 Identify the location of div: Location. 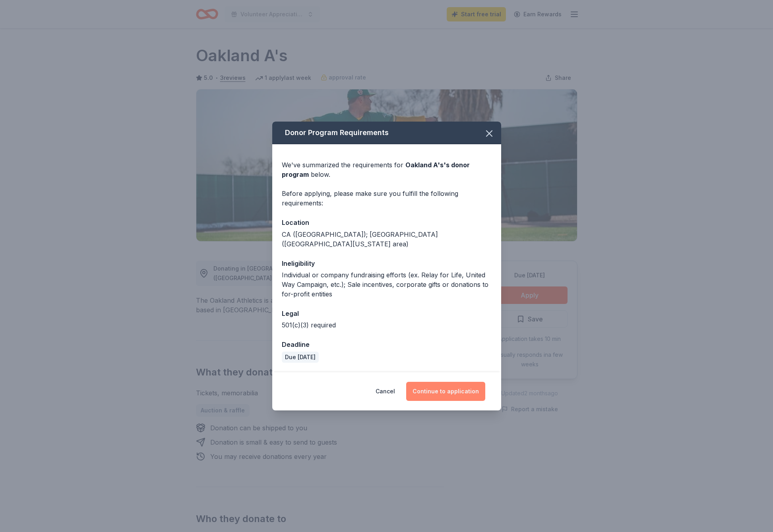
(386, 222).